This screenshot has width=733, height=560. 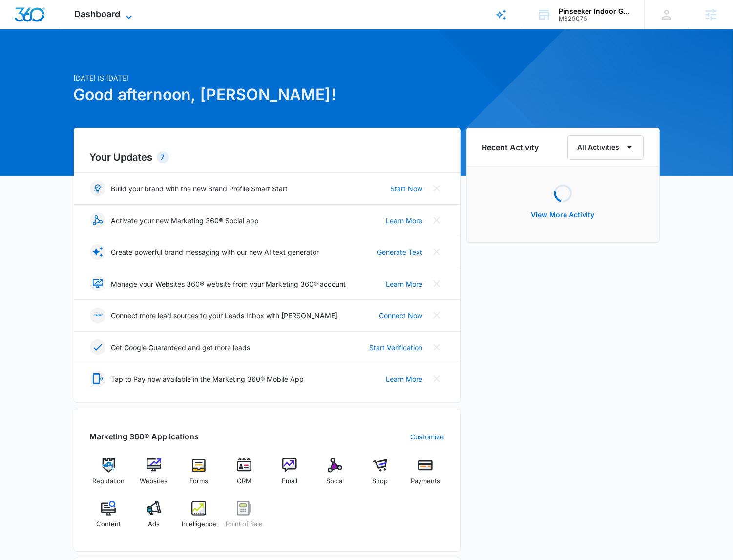 I want to click on a: Social, so click(x=334, y=476).